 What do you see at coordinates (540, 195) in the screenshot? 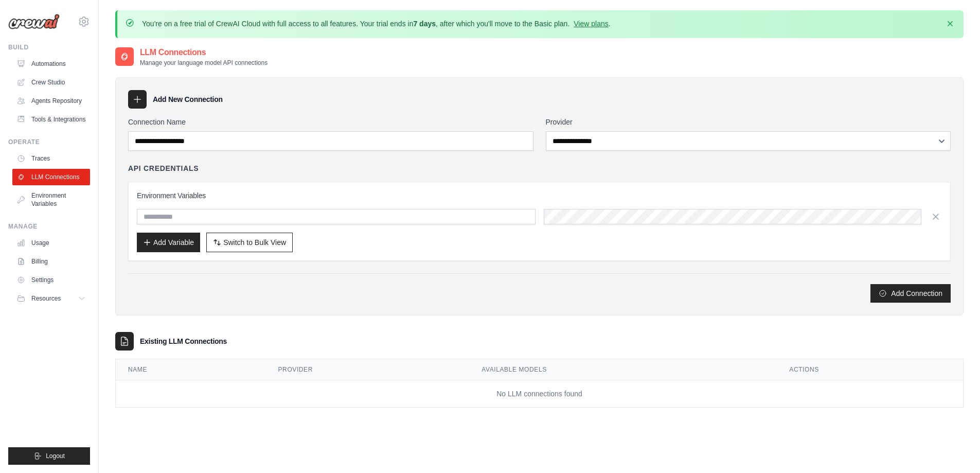
I see `h3: Environment Variables` at bounding box center [540, 195].